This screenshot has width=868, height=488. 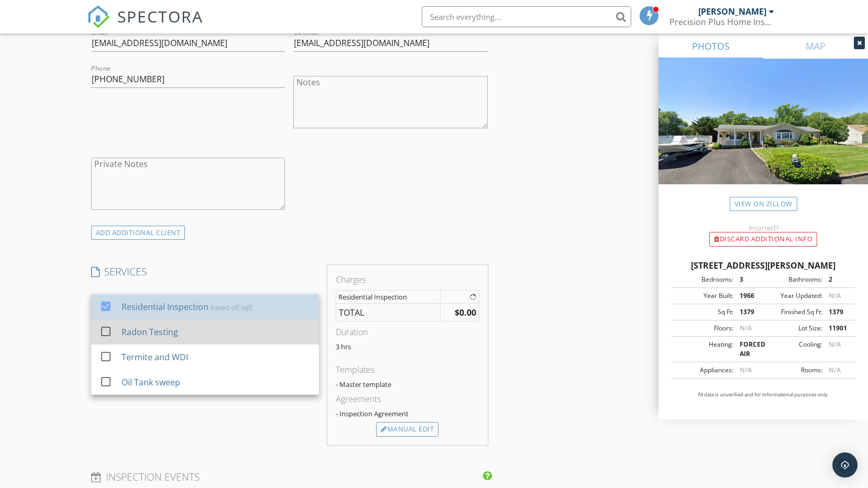 I want to click on td: TOTAL, so click(x=388, y=312).